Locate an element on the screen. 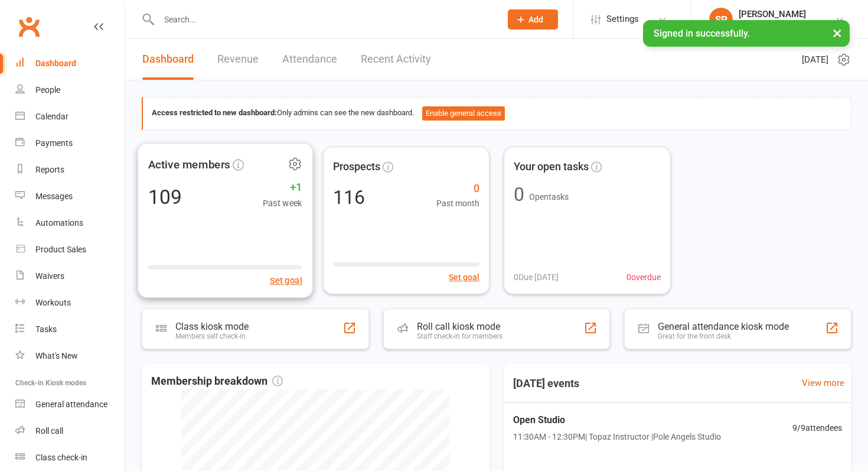 The image size is (868, 471). a: Payments is located at coordinates (70, 143).